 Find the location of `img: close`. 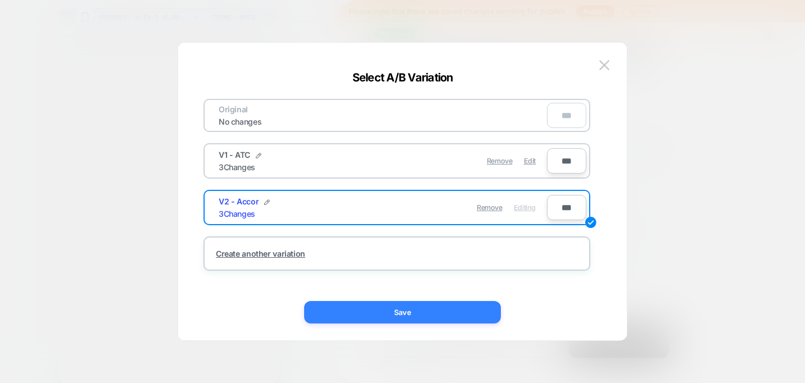

img: close is located at coordinates (604, 65).